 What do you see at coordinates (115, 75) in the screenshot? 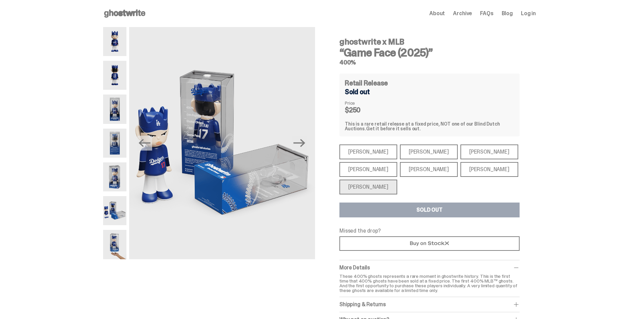
I see `img: 02-ghostwrite-mlb-game-face-hero-ohtani-back.png` at bounding box center [115, 75].